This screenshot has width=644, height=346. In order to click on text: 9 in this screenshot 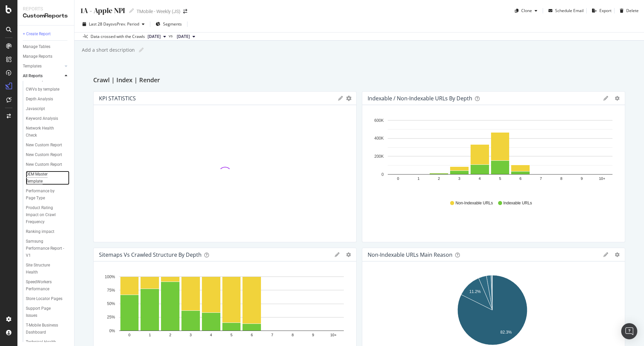, I will do `click(313, 335)`.